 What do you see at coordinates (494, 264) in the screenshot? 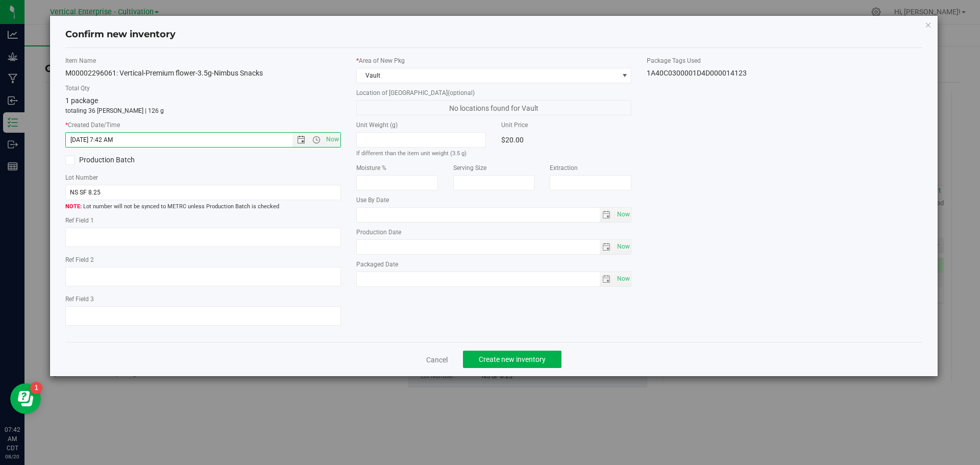
I see `label: Packaged Date` at bounding box center [494, 264].